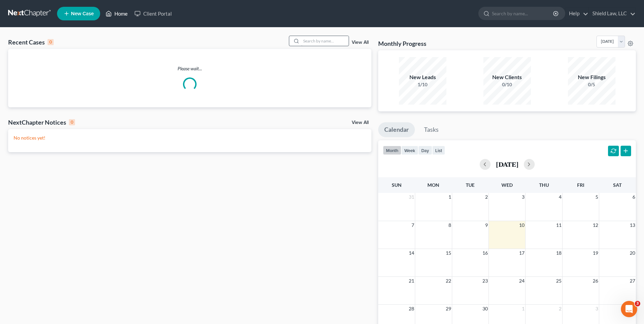 Image resolution: width=644 pixels, height=324 pixels. I want to click on div: New Leads, so click(423, 77).